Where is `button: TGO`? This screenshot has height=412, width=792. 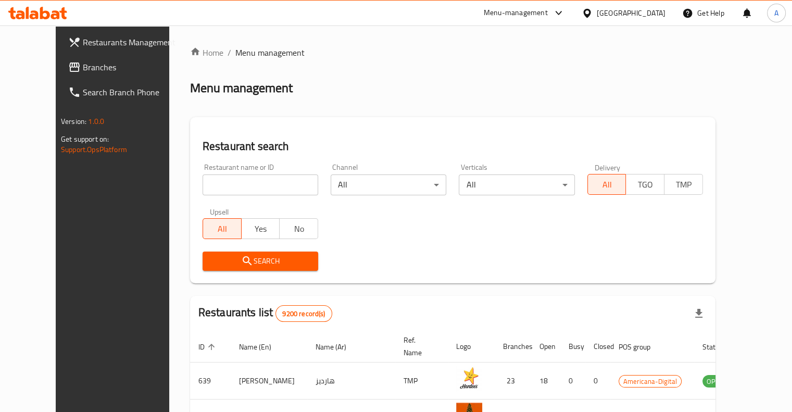 button: TGO is located at coordinates (644, 184).